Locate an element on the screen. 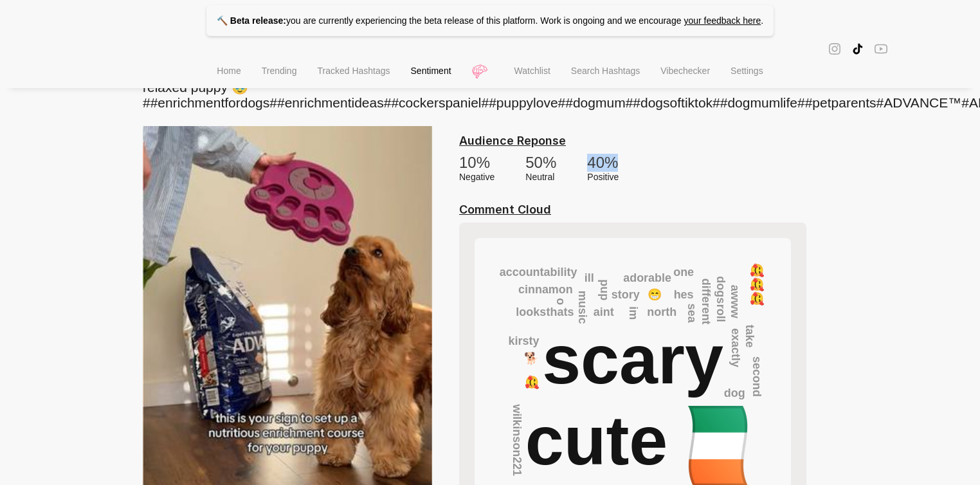 The height and width of the screenshot is (485, 980). strong: 🔨 Beta release: is located at coordinates (251, 21).